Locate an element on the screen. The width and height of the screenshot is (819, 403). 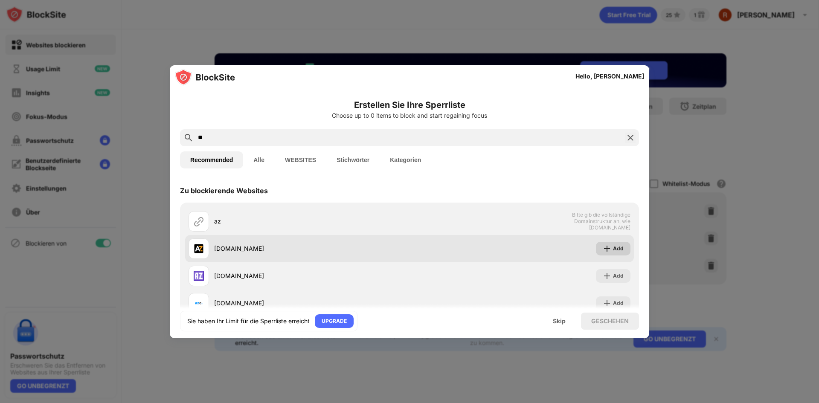
h6: Erstellen Sie Ihre Sperrliste is located at coordinates (410, 105).